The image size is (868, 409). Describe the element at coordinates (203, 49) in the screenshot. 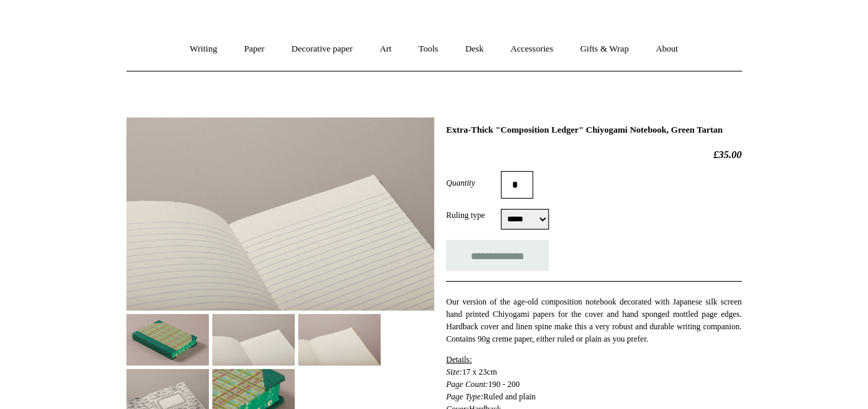

I see `a: Writing` at that location.